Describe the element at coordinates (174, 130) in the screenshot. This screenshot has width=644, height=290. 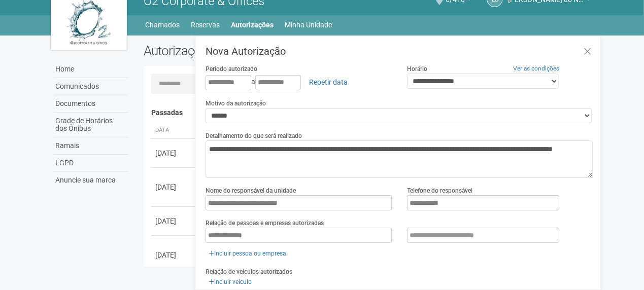
I see `th: Data` at that location.